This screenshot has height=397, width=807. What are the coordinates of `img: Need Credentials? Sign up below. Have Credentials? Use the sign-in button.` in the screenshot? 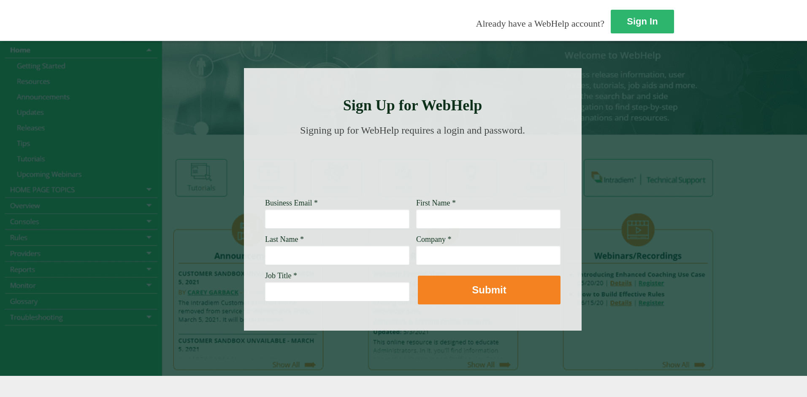 It's located at (413, 166).